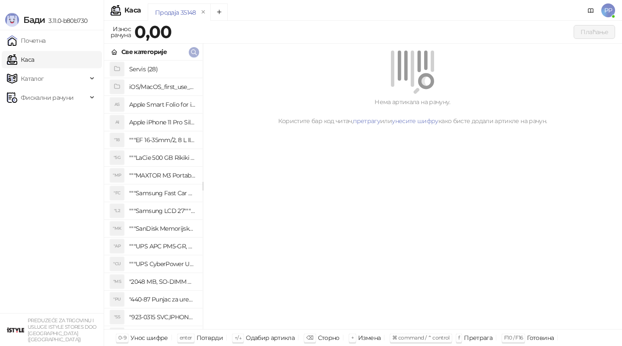 This screenshot has height=346, width=622. What do you see at coordinates (34, 20) in the screenshot?
I see `span: Бади` at bounding box center [34, 20].